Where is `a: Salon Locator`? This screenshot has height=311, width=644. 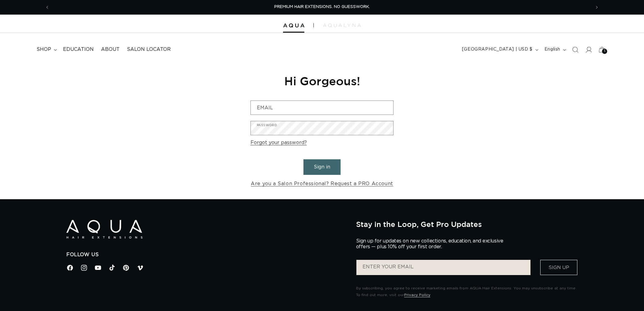 a: Salon Locator is located at coordinates (149, 50).